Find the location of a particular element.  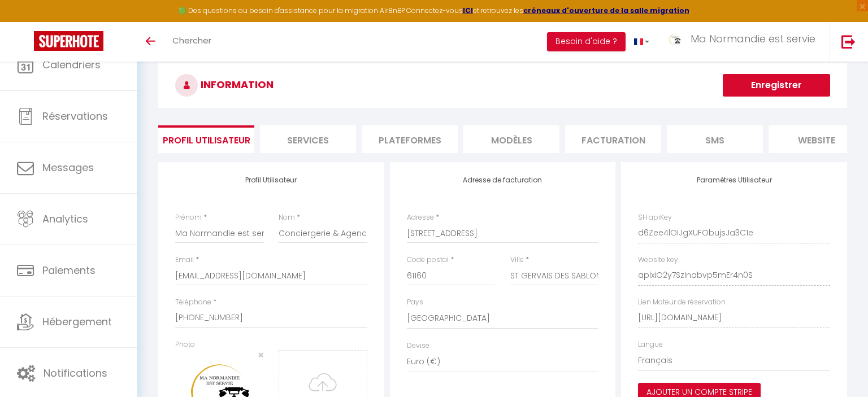

label: Pays is located at coordinates (415, 302).